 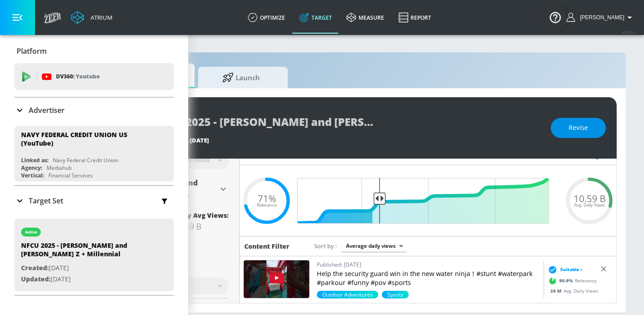 I want to click on img: 8jrmVpaZeOU, so click(x=276, y=279).